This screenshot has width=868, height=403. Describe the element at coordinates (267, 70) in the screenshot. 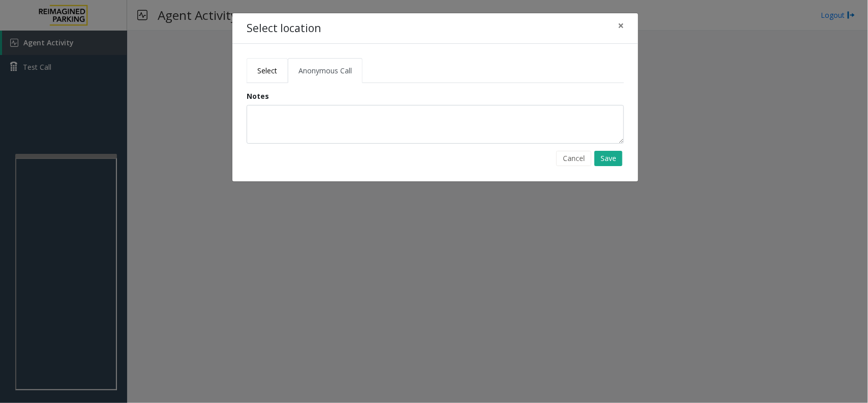

I see `span: Select` at that location.